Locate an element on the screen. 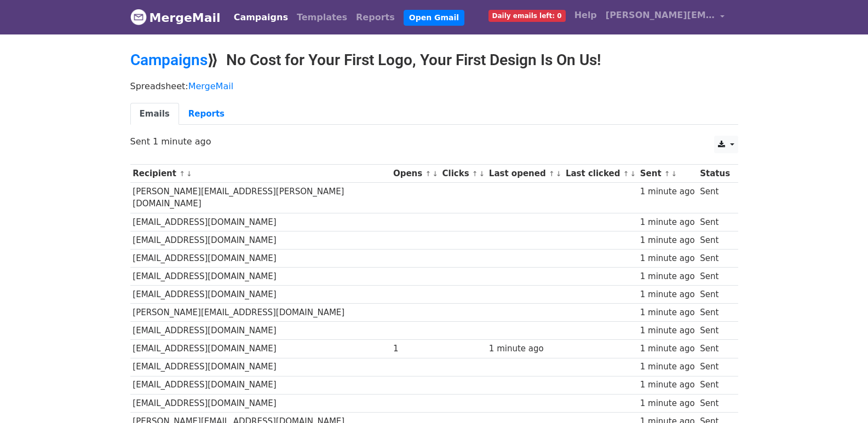 This screenshot has height=423, width=868. th: Recipient is located at coordinates (261, 173).